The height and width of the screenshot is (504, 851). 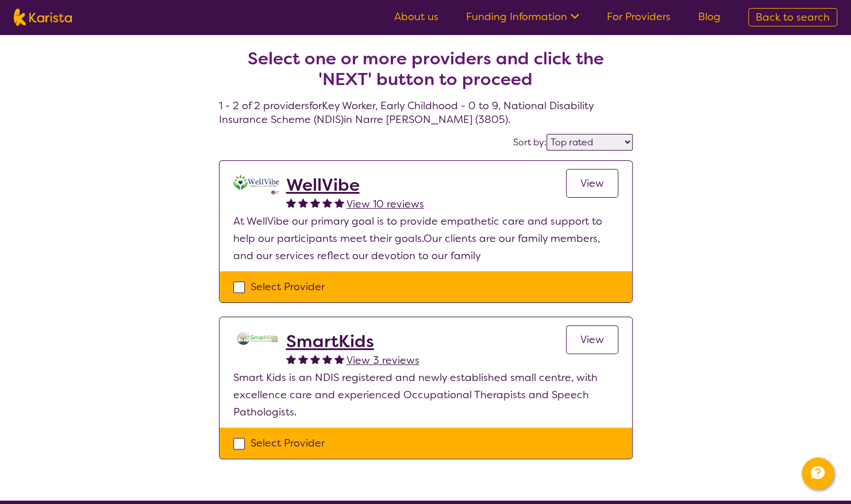 I want to click on a: About us, so click(x=416, y=17).